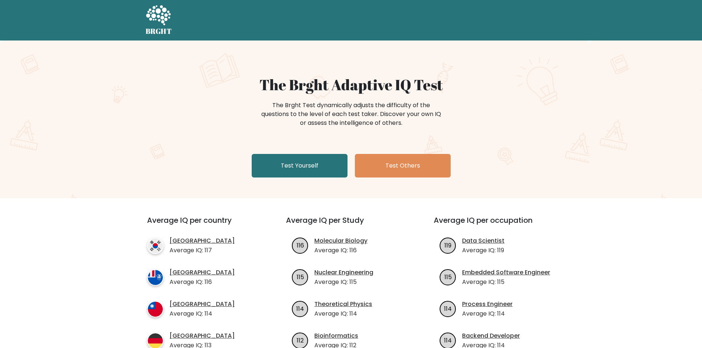 This screenshot has height=348, width=702. What do you see at coordinates (448, 245) in the screenshot?
I see `text: 119` at bounding box center [448, 245].